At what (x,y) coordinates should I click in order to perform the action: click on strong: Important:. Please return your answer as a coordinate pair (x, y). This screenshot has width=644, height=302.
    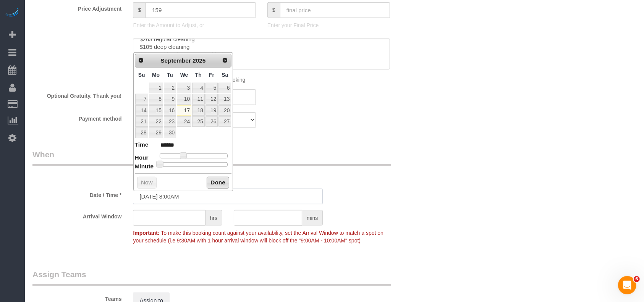
    Looking at the image, I should click on (146, 233).